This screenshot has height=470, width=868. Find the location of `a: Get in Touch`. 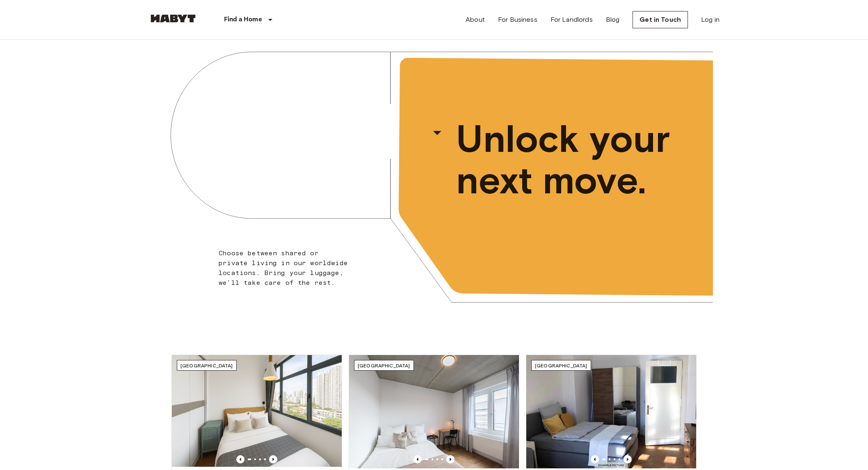

a: Get in Touch is located at coordinates (660, 19).